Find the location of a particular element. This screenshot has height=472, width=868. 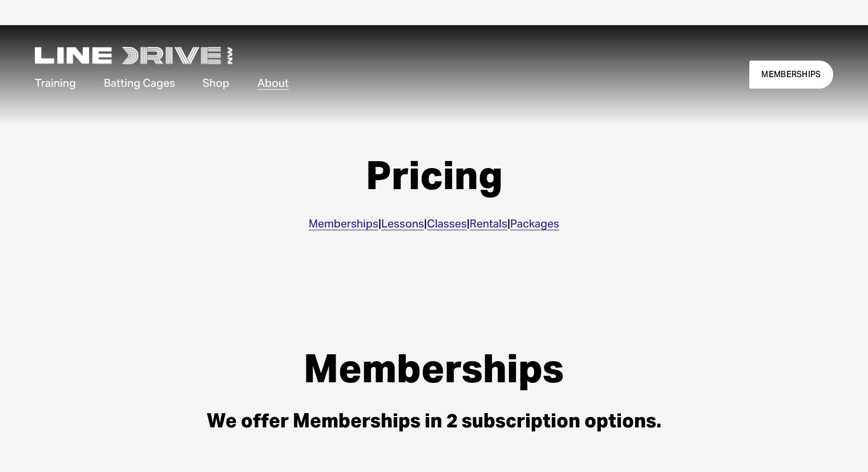

h1: Memberships is located at coordinates (434, 368).